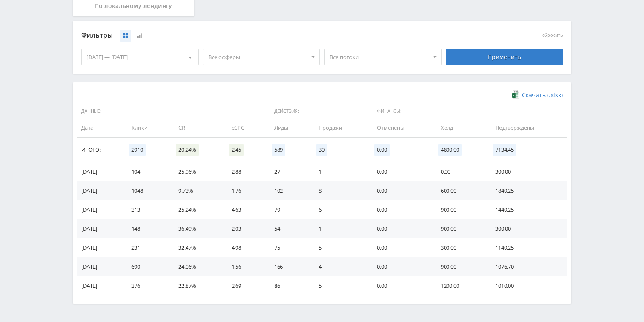  I want to click on td: 690, so click(146, 267).